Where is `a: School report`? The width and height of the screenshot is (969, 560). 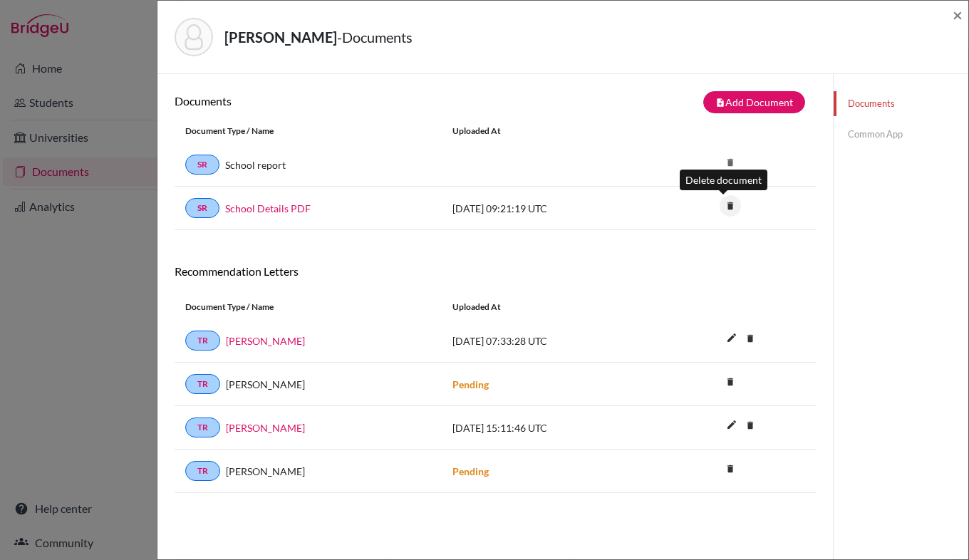
a: School report is located at coordinates (255, 164).